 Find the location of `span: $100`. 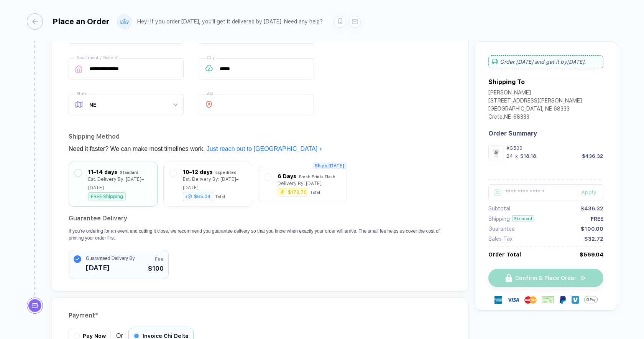

span: $100 is located at coordinates (156, 268).